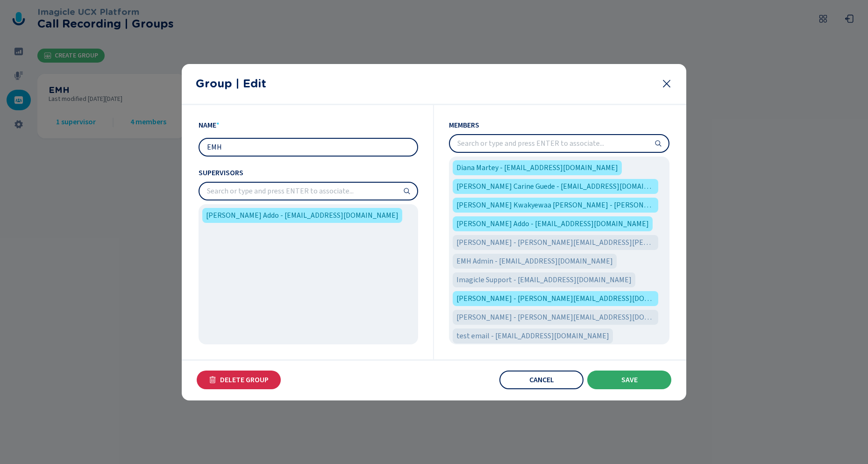 This screenshot has height=464, width=868. I want to click on input: Type the group name..., so click(308, 147).